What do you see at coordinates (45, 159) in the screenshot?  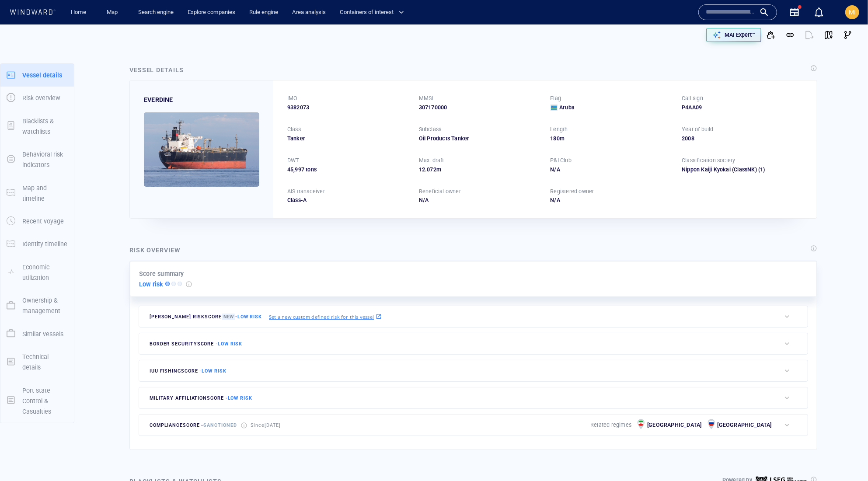 I see `p: Behavioral risk indicators` at bounding box center [45, 159].